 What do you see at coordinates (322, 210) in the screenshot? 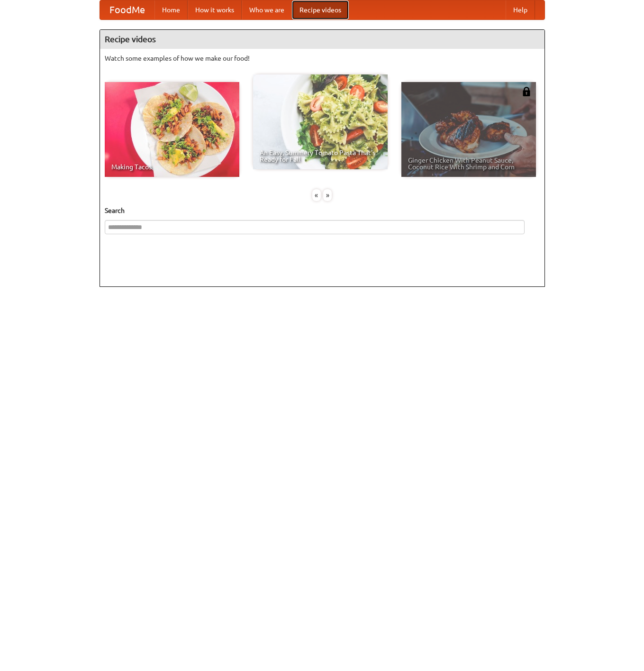
I see `h5: Search` at bounding box center [322, 210].